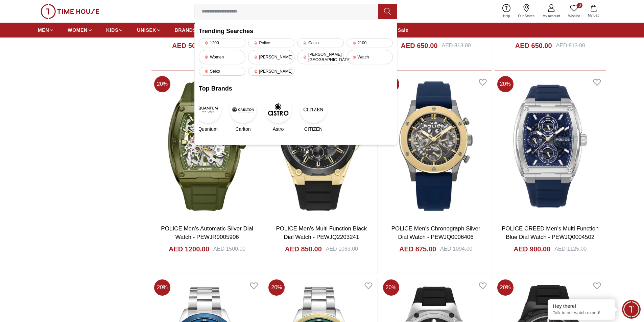 This screenshot has height=322, width=644. What do you see at coordinates (594, 11) in the screenshot?
I see `button: My Bag` at bounding box center [594, 11].